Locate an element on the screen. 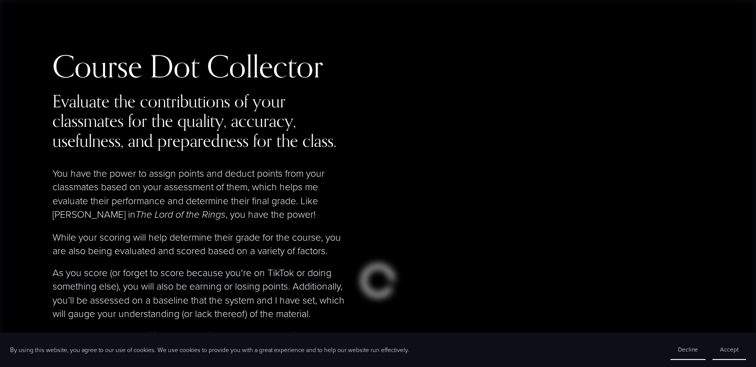  h4: Evaluate the contributions of your classmates for the quality, accuracy, usefulness, and prepared... is located at coordinates (199, 121).